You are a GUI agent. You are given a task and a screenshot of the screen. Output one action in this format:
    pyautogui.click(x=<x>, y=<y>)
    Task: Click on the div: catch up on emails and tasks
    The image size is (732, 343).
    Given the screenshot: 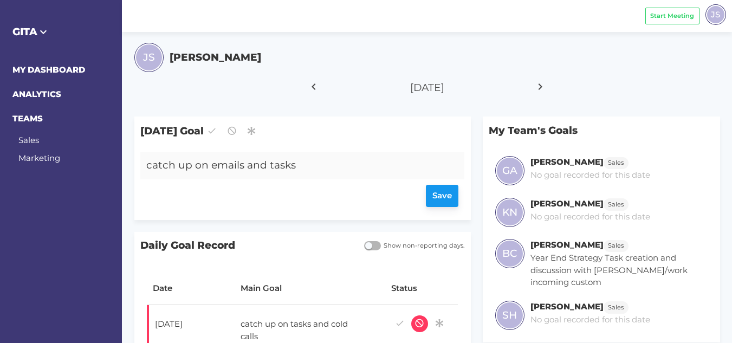 What is the action you would take?
    pyautogui.click(x=289, y=165)
    